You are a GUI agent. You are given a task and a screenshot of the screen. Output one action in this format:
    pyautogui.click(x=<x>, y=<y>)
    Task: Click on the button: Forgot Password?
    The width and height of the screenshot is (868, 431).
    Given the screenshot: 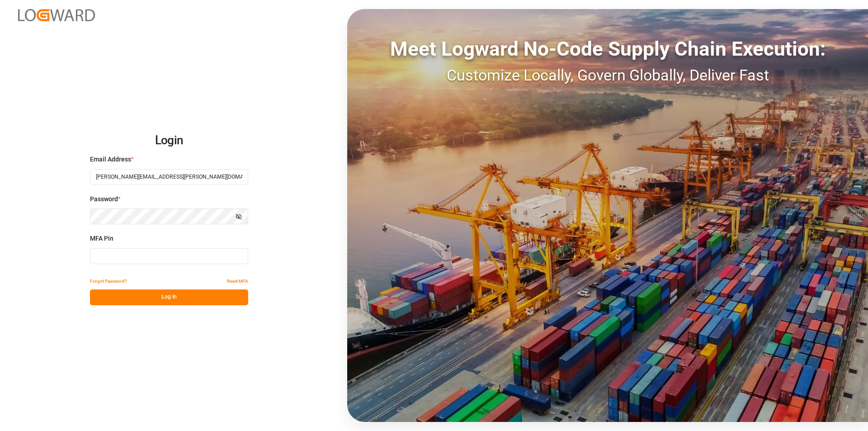 What is the action you would take?
    pyautogui.click(x=109, y=281)
    